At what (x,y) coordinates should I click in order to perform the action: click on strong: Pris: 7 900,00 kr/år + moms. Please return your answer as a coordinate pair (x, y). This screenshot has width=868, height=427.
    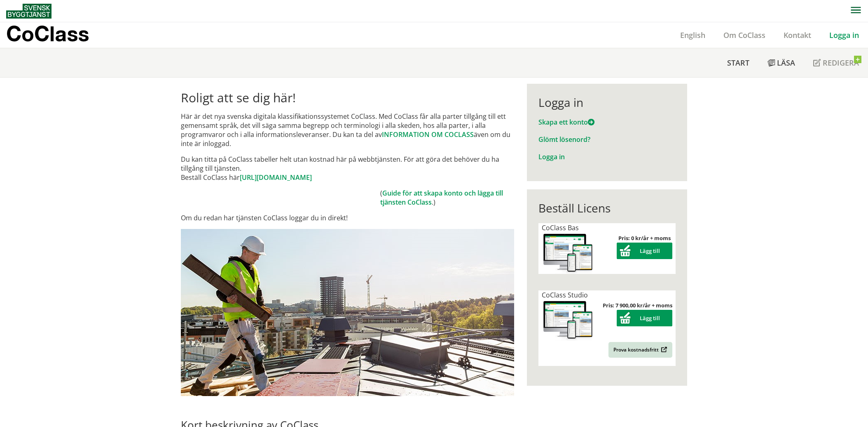
    Looking at the image, I should click on (637, 305).